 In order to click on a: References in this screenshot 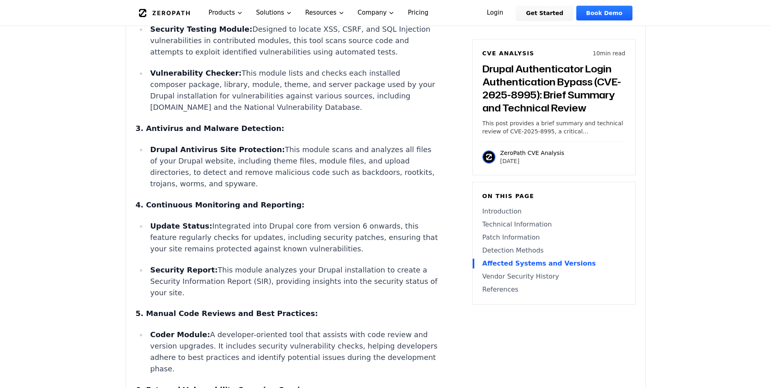, I will do `click(554, 290)`.